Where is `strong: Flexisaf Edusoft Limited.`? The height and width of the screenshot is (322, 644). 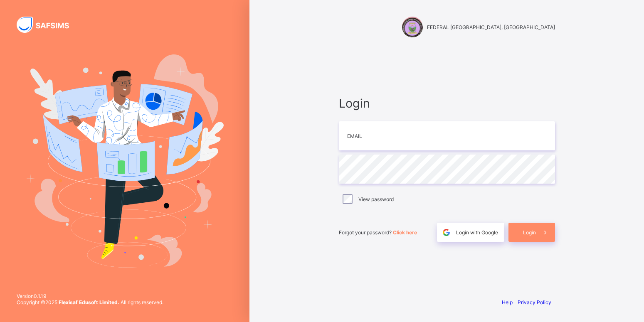 strong: Flexisaf Edusoft Limited. is located at coordinates (89, 302).